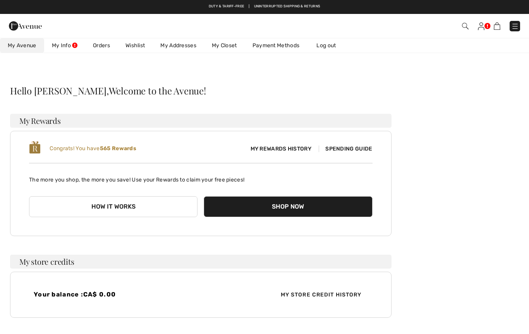  Describe the element at coordinates (465, 26) in the screenshot. I see `img: Search` at that location.